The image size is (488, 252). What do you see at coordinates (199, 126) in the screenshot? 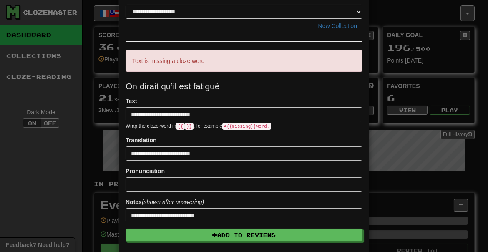
I see `small: Wrap the cloze-word in , for example .` at bounding box center [199, 126].